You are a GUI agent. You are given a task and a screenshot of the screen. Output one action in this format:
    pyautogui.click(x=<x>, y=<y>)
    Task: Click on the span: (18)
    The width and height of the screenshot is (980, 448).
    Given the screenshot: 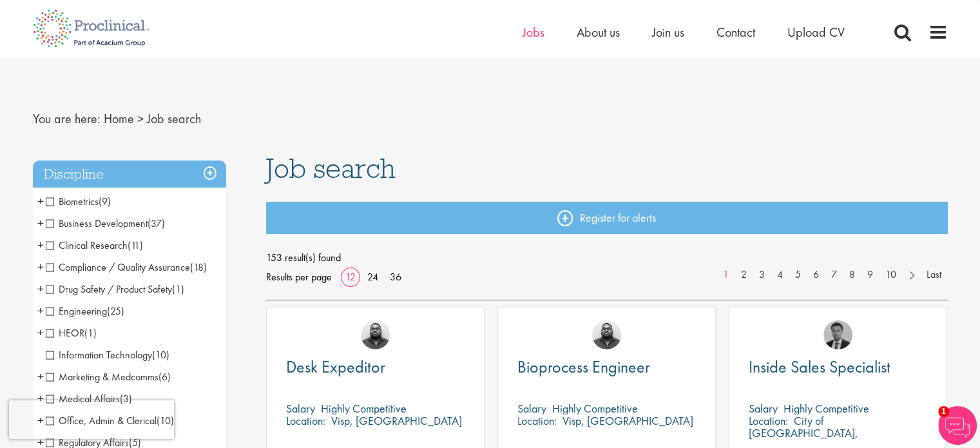 What is the action you would take?
    pyautogui.click(x=199, y=267)
    